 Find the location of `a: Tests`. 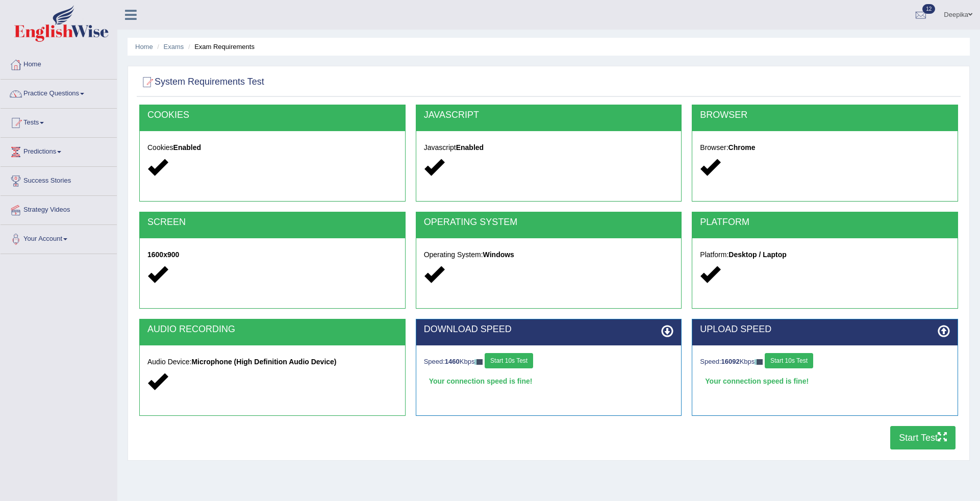

a: Tests is located at coordinates (59, 122).